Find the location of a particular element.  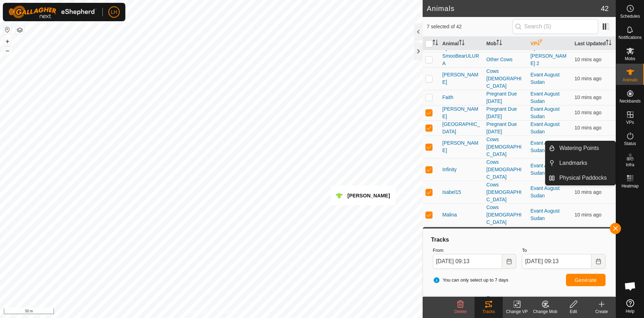

span: Malina is located at coordinates (449, 214).